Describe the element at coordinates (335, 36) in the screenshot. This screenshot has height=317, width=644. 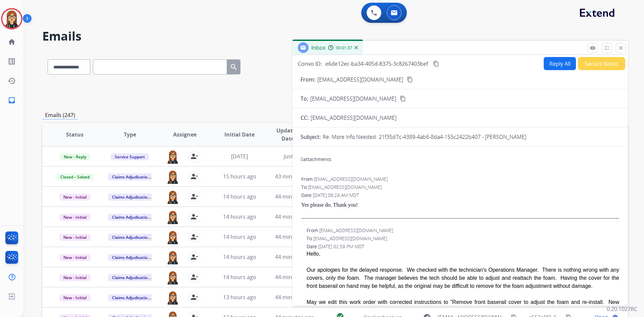
I see `h2: Emails` at that location.